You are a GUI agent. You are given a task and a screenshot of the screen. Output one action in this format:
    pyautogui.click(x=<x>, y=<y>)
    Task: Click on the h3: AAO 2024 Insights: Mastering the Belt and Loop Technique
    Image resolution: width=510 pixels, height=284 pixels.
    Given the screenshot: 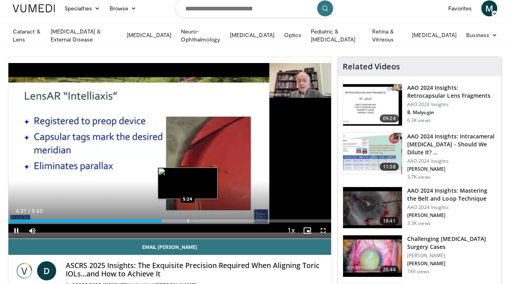 What is the action you would take?
    pyautogui.click(x=452, y=194)
    